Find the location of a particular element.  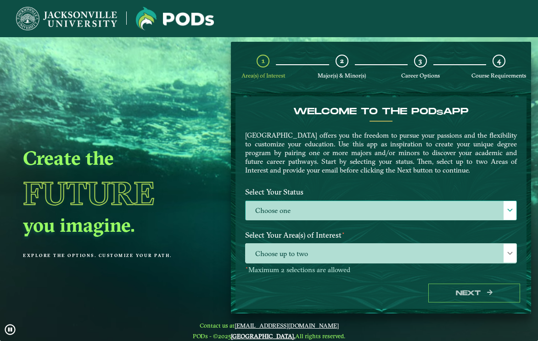

span: Contact us at is located at coordinates (269, 326).